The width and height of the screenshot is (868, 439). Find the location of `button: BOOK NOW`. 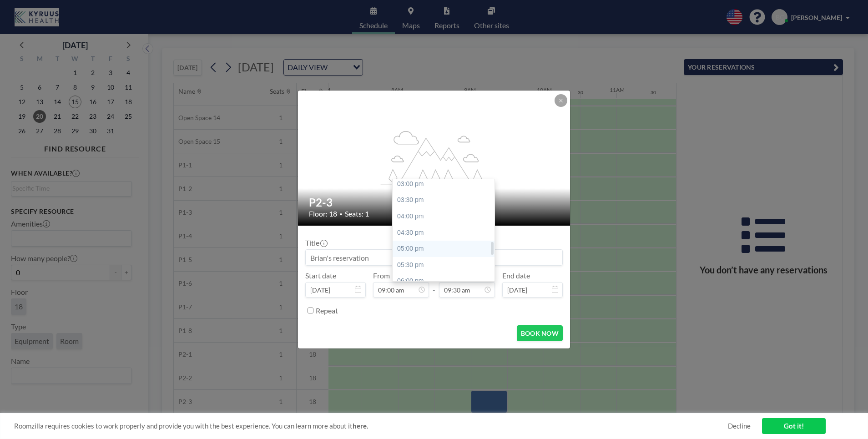

button: BOOK NOW is located at coordinates (540, 333).